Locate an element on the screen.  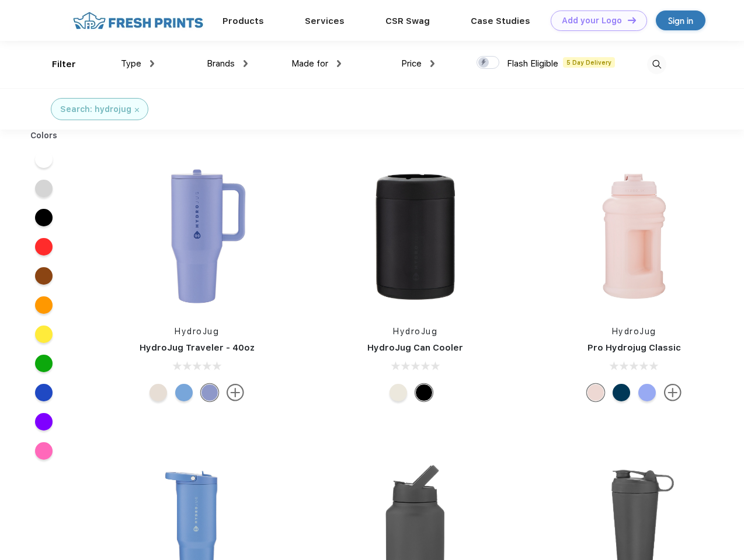
a: Pro Hydrojug Classic is located at coordinates (634, 348).